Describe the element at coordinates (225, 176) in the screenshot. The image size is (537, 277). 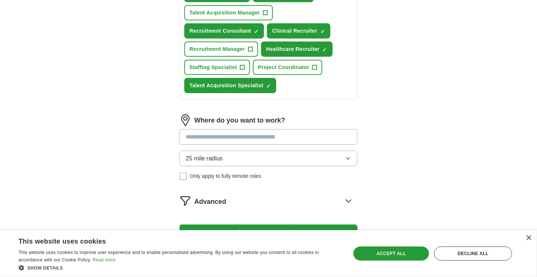
I see `span: Only apply to fully remote roles` at that location.